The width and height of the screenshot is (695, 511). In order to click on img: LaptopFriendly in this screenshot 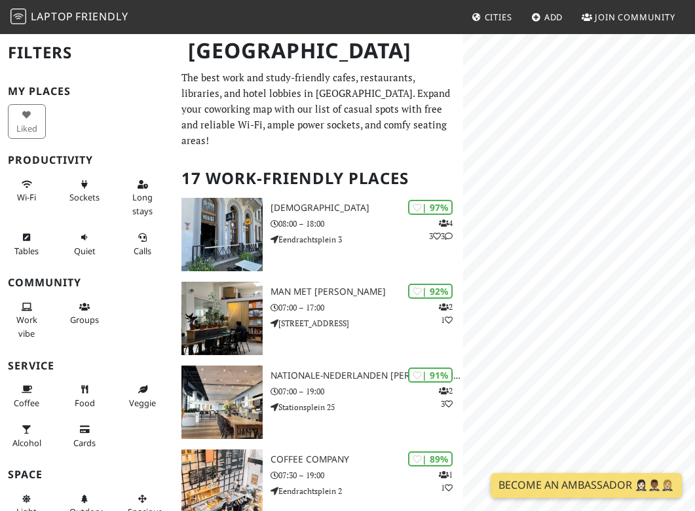, I will do `click(18, 16)`.